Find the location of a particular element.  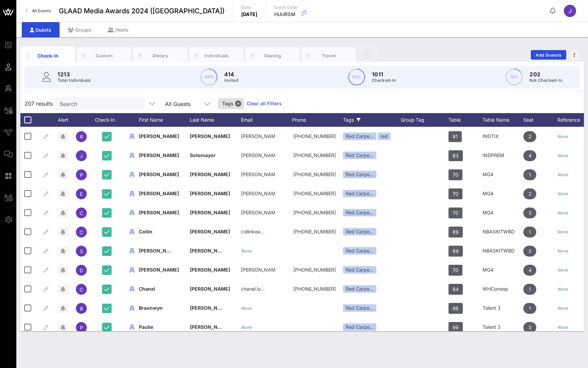

div: MG4 is located at coordinates (503, 194).